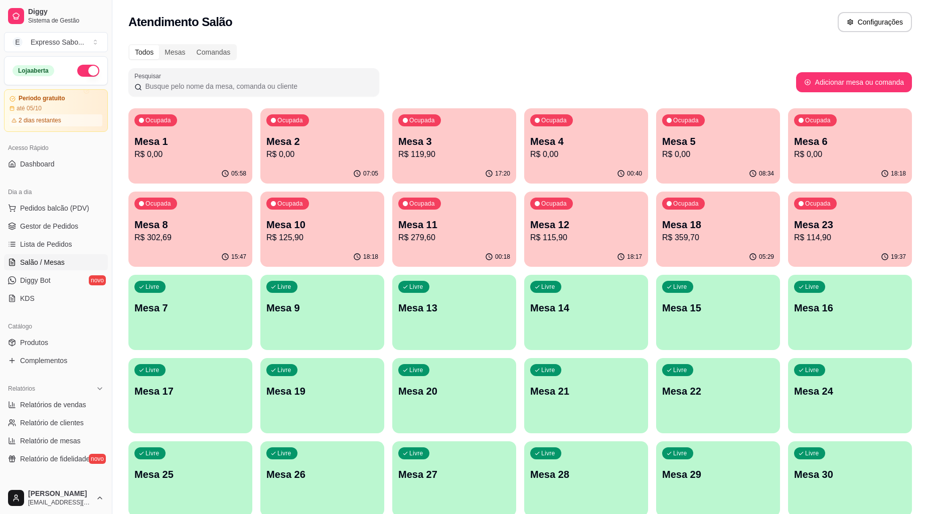 The height and width of the screenshot is (514, 928). I want to click on button: OcupadaMesa 1R$ 0,0005:58, so click(190, 146).